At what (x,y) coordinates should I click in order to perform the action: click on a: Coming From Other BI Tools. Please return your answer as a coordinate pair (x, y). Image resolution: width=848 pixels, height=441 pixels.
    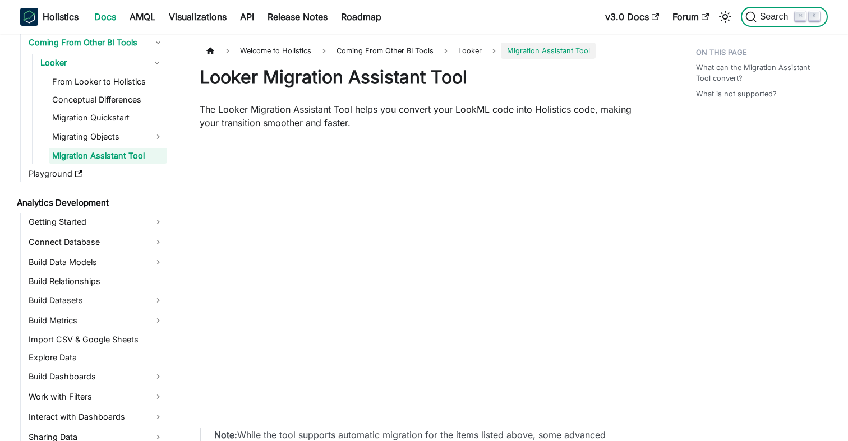
    Looking at the image, I should click on (96, 43).